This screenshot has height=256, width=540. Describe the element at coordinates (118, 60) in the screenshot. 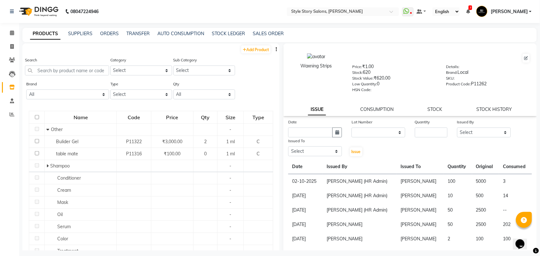

I see `label: Category` at that location.